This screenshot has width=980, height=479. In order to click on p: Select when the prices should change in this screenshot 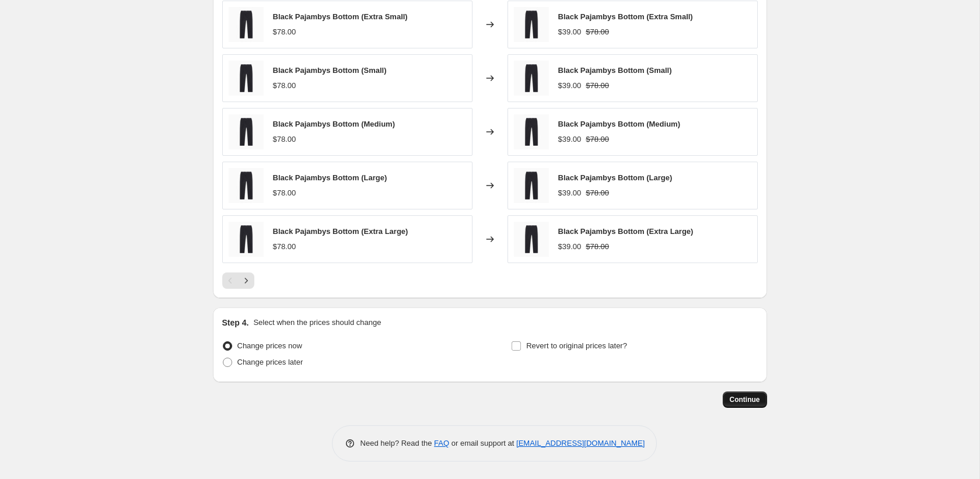, I will do `click(317, 323)`.